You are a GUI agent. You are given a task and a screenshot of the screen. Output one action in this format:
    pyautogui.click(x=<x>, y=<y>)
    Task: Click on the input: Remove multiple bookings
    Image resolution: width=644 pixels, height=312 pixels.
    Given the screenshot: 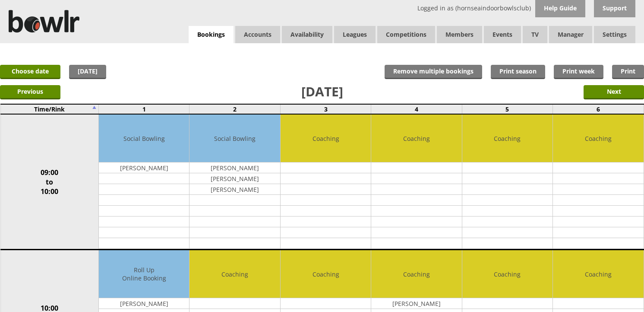 What is the action you would take?
    pyautogui.click(x=433, y=72)
    